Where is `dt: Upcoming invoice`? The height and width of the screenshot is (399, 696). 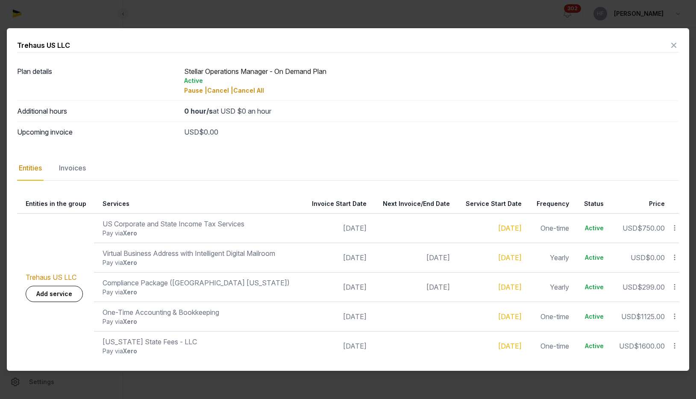 dt: Upcoming invoice is located at coordinates (97, 132).